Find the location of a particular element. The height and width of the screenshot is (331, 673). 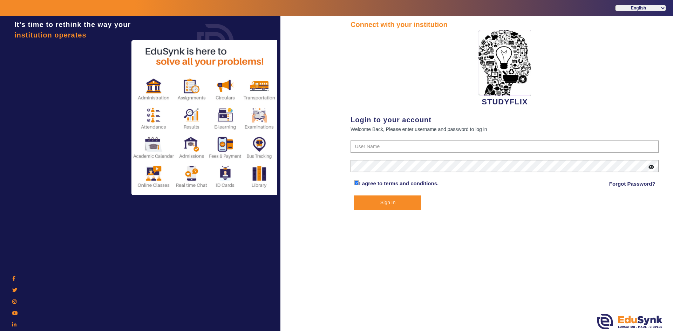

div: Login to your account is located at coordinates (505, 120).